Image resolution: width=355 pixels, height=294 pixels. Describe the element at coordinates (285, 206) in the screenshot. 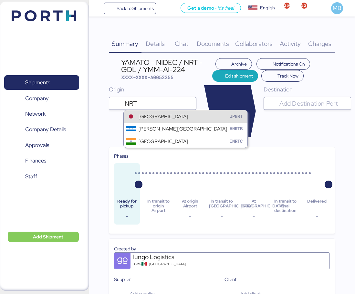

I see `div: In transit to final destination` at that location.